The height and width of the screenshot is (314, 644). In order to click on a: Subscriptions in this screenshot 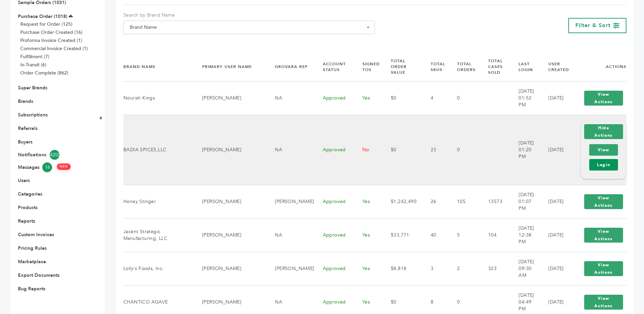, I will do `click(33, 115)`.